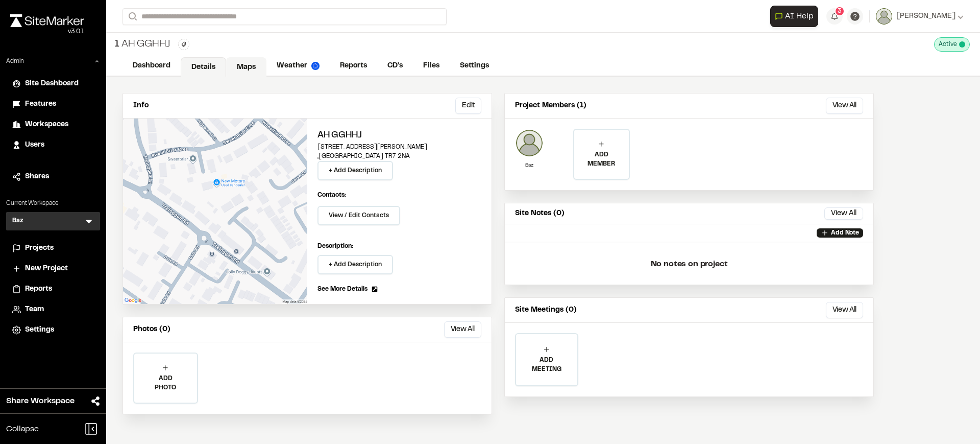  What do you see at coordinates (53, 268) in the screenshot?
I see `a: New Project` at bounding box center [53, 268].